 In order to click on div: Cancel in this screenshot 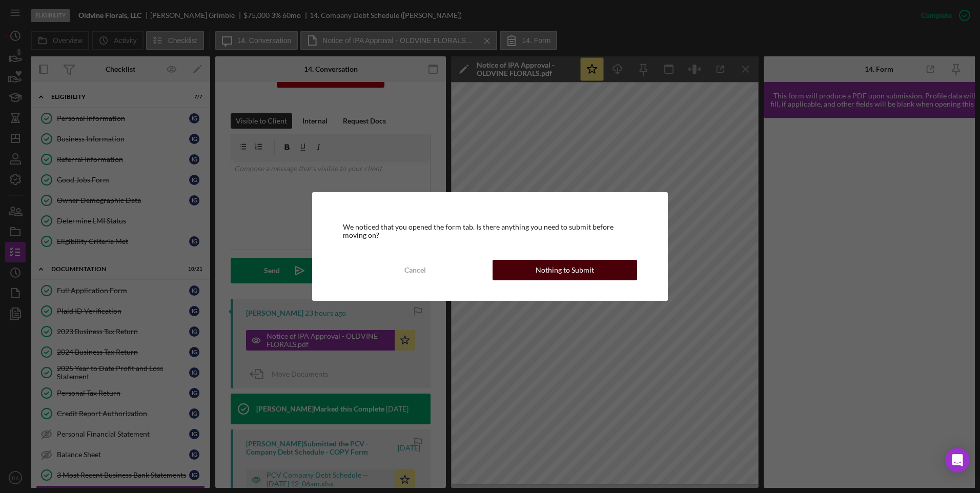, I will do `click(415, 270)`.